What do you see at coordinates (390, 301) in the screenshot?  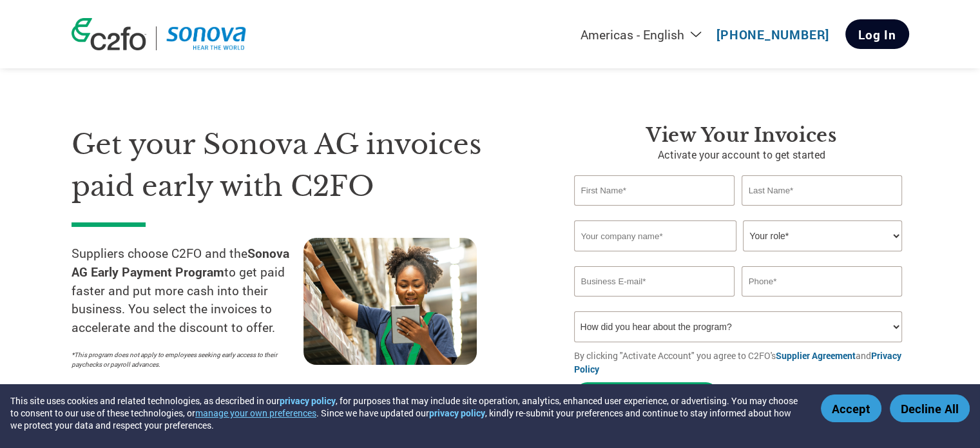 I see `img: supply chain worker` at bounding box center [390, 301].